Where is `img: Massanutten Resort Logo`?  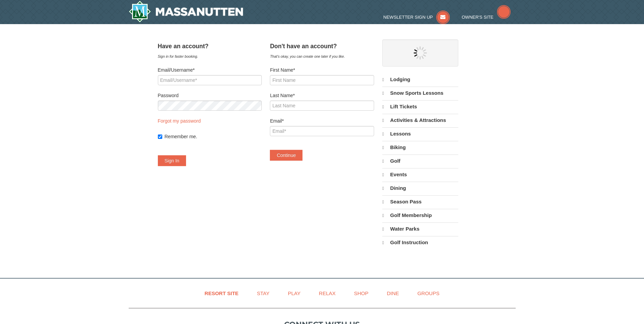
img: Massanutten Resort Logo is located at coordinates (186, 12).